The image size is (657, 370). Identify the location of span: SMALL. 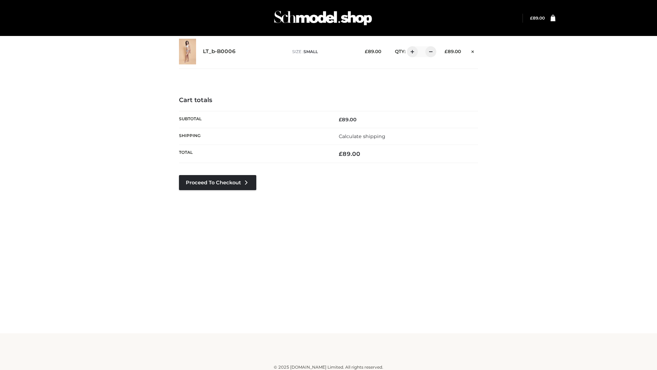
(311, 51).